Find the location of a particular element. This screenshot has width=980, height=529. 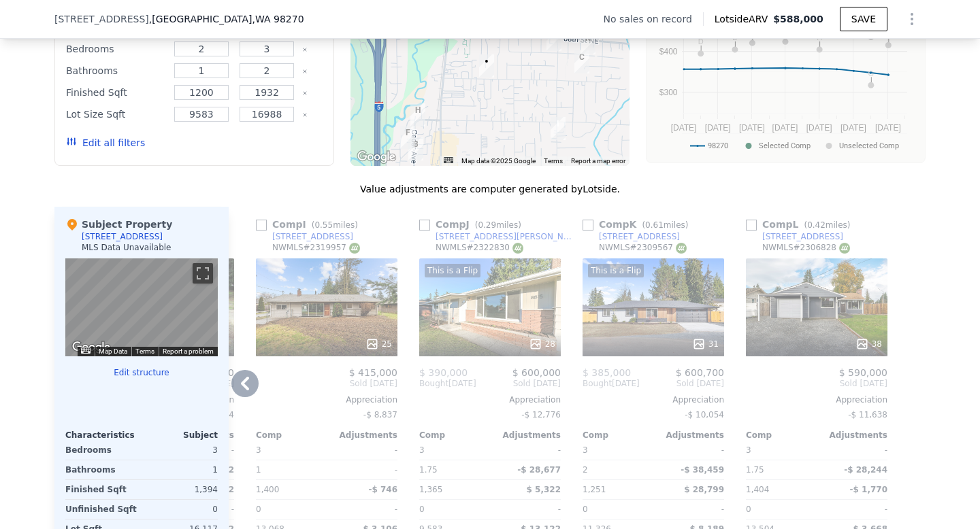

button: Toggle fullscreen view is located at coordinates (203, 273).